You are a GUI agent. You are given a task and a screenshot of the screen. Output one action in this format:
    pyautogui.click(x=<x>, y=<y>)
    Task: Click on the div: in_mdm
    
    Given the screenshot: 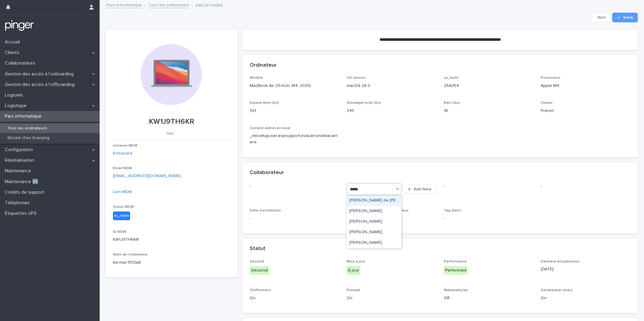 What is the action you would take?
    pyautogui.click(x=121, y=216)
    